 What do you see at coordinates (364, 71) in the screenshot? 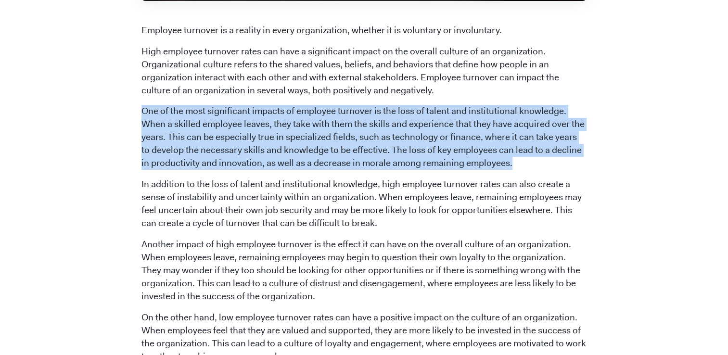
I see `p: High employee turnover rates can have a significant impact on the overall culture of an organizat...` at bounding box center [364, 71].